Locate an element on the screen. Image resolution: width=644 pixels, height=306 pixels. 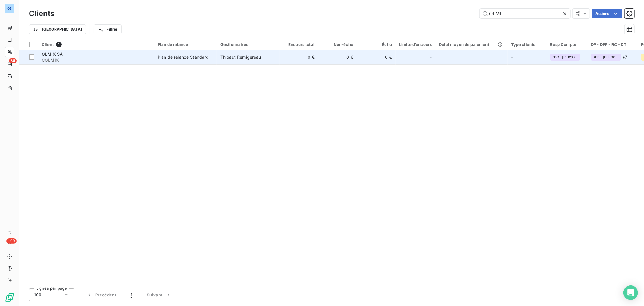
div: Échu is located at coordinates (377, 45).